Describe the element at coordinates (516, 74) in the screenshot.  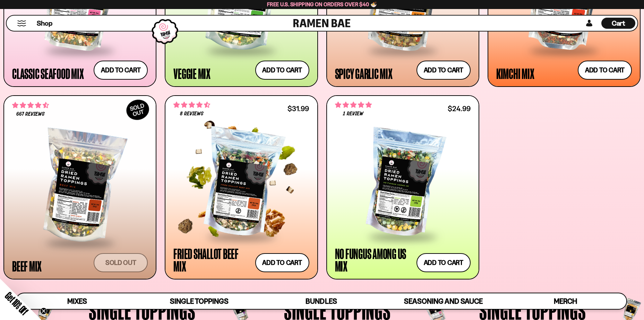
I see `div: Kimchi Mix` at that location.